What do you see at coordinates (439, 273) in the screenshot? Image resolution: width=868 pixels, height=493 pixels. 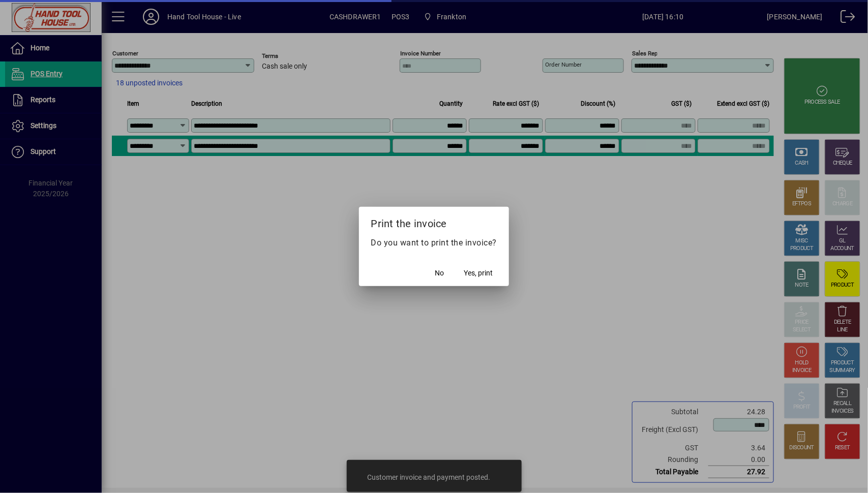 I see `span: No` at bounding box center [439, 273].